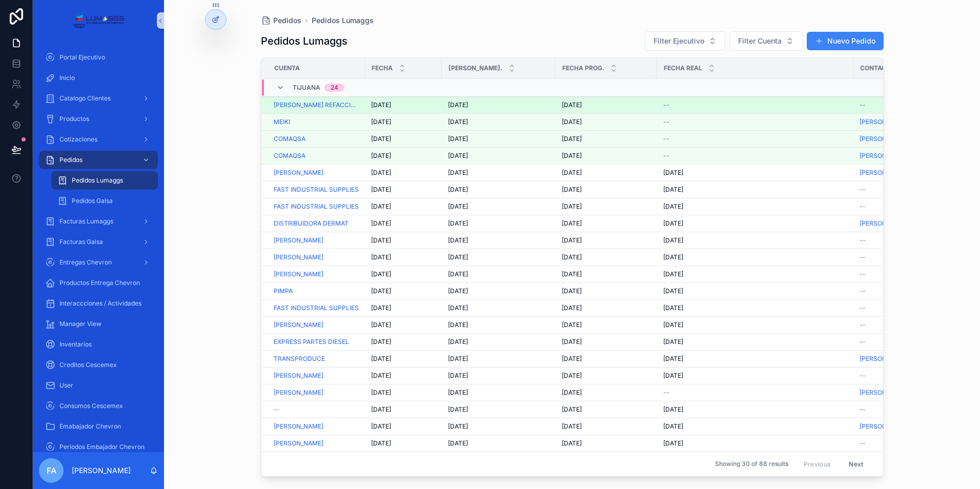 The image size is (980, 489). I want to click on span: Facturas Galsa, so click(81, 242).